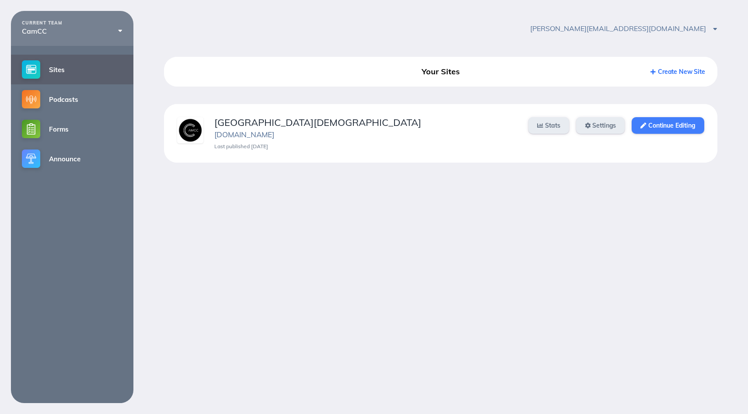 The image size is (748, 414). Describe the element at coordinates (441, 72) in the screenshot. I see `div: Your Sites` at that location.